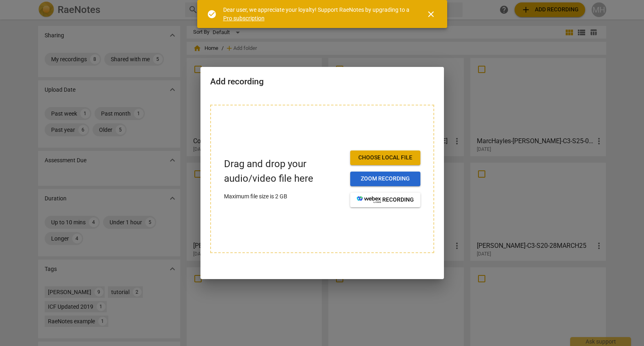  I want to click on p: Drag and drop your audio/video file here, so click(284, 171).